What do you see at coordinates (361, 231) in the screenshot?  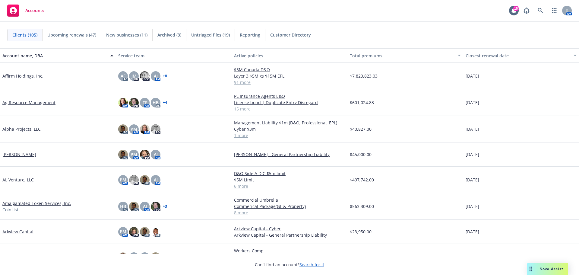 I see `span: $23,950.00` at bounding box center [361, 231].